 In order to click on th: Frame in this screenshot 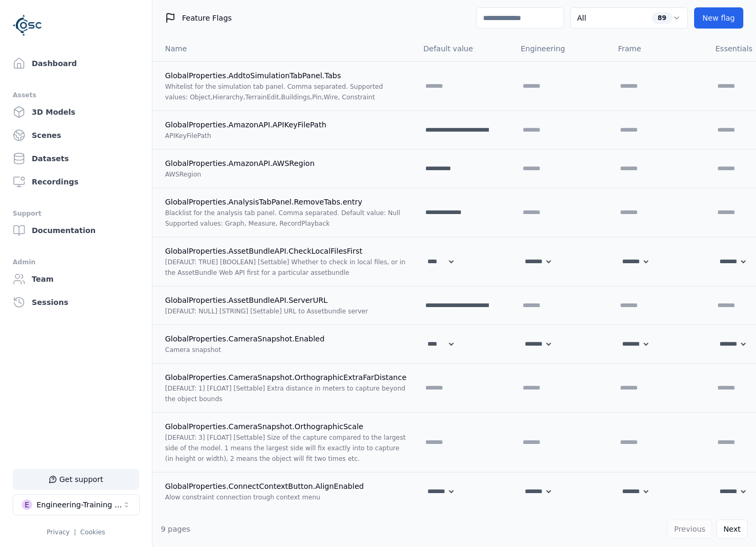, I will do `click(658, 48)`.